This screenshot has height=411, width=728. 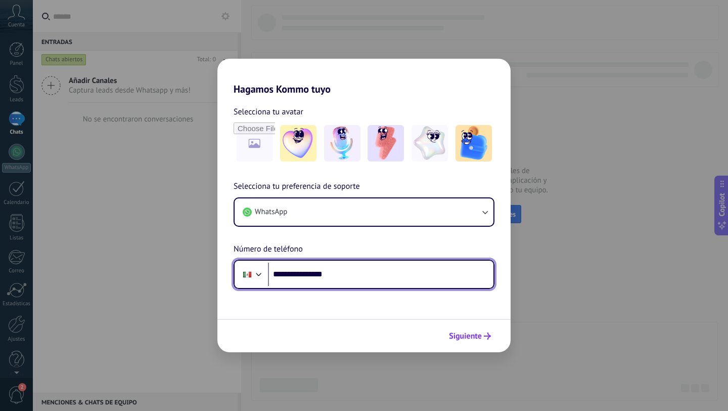 What do you see at coordinates (342, 143) in the screenshot?
I see `img: -2.jpeg` at bounding box center [342, 143].